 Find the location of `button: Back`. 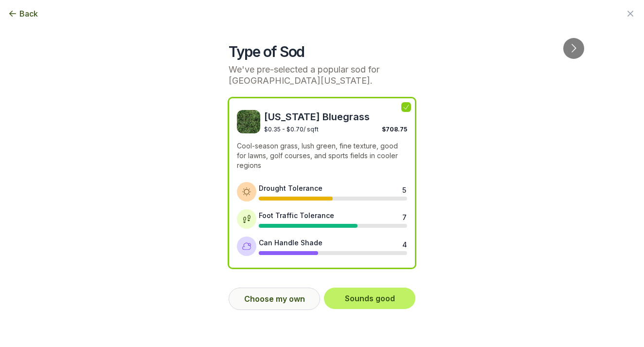

button: Back is located at coordinates (23, 13).